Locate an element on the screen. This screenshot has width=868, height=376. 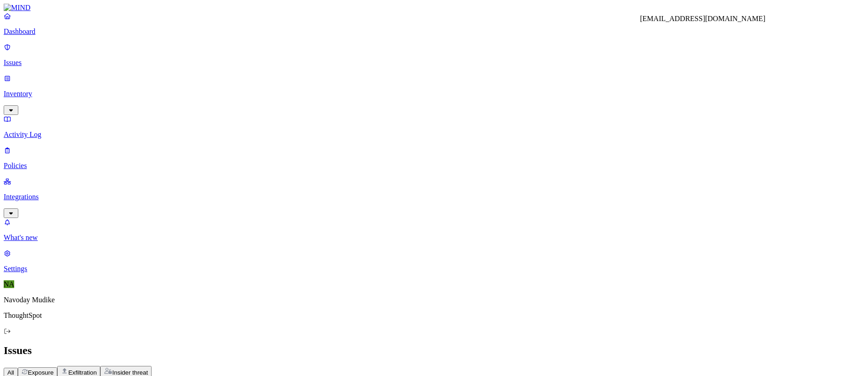
p: Issues is located at coordinates (434, 63).